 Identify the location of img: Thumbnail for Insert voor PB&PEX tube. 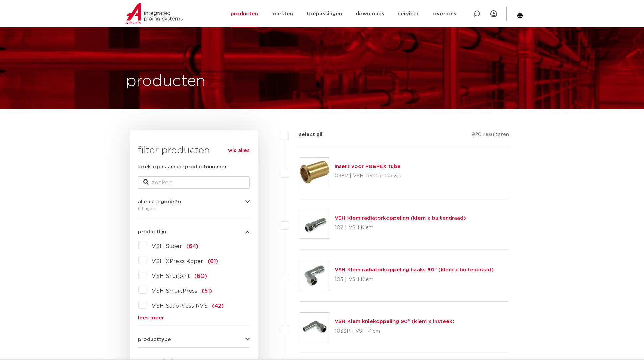
(314, 172).